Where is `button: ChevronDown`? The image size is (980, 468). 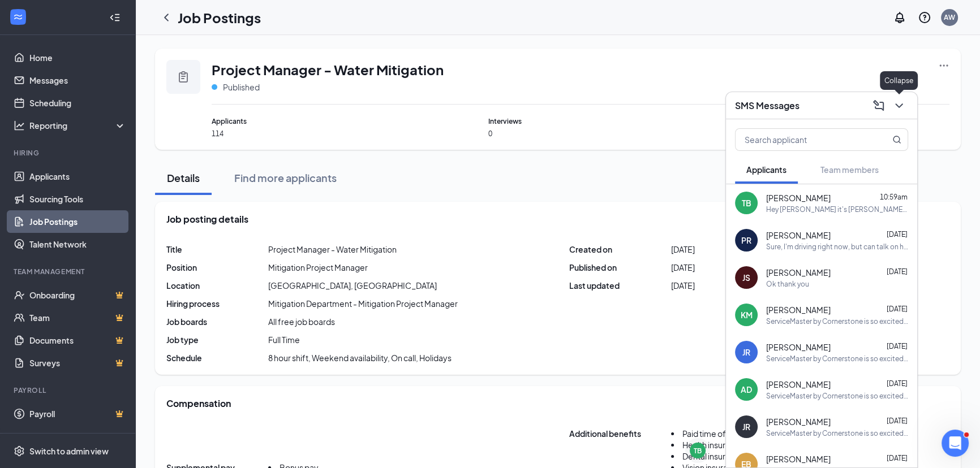
button: ChevronDown is located at coordinates (899, 106).